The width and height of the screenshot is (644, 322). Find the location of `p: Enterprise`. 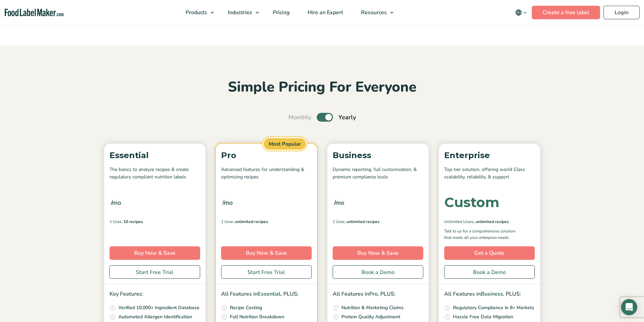

p: Enterprise is located at coordinates (489, 155).